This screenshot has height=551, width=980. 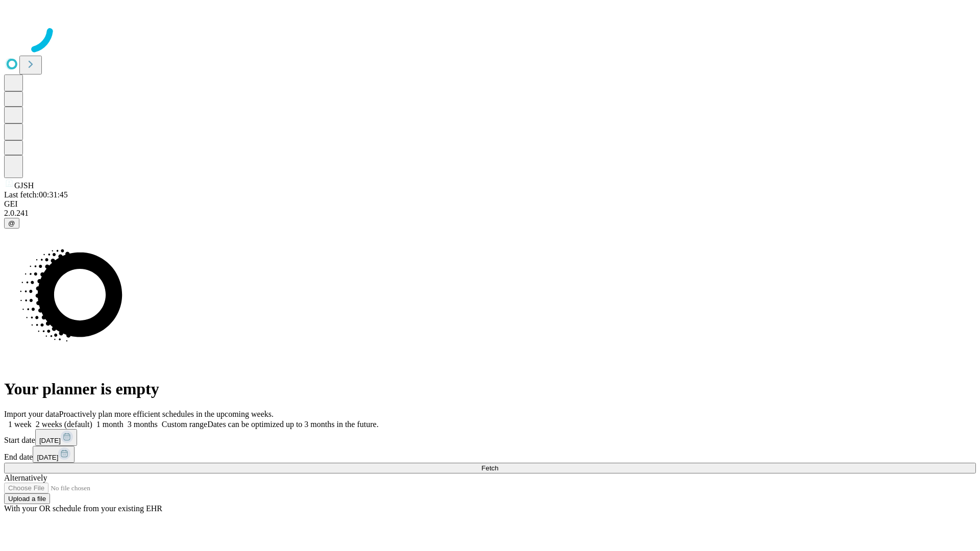 What do you see at coordinates (292, 424) in the screenshot?
I see `span: Dates can be optimized up to 3 months in the future.` at bounding box center [292, 424].